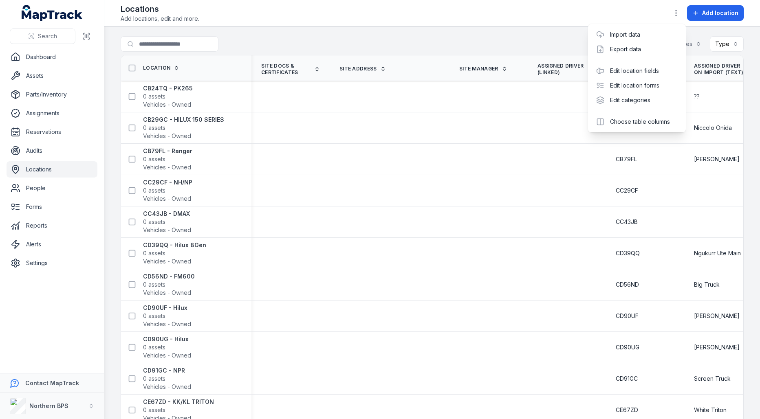 The height and width of the screenshot is (419, 760). I want to click on div: Edit location fields, so click(637, 71).